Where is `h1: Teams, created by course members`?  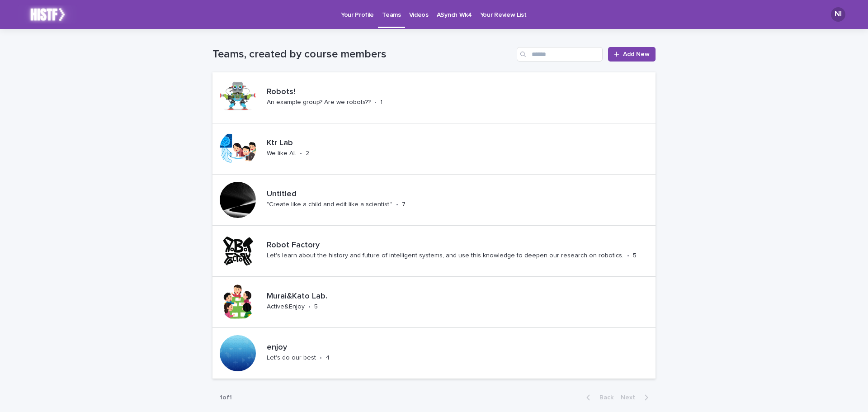 h1: Teams, created by course members is located at coordinates (363, 54).